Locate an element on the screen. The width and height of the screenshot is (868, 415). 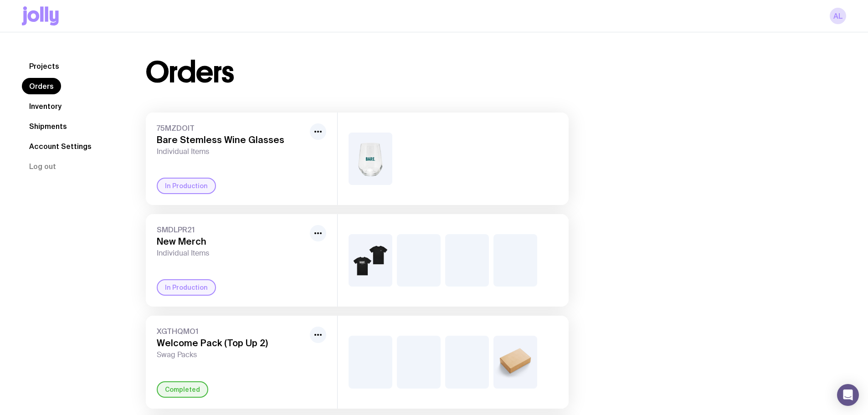
h3: Bare Stemless Wine Glasses is located at coordinates (232, 140).